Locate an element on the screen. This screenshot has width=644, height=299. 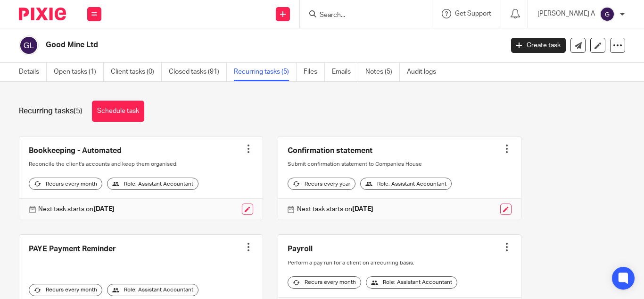
a: Notes (5) is located at coordinates (382, 72).